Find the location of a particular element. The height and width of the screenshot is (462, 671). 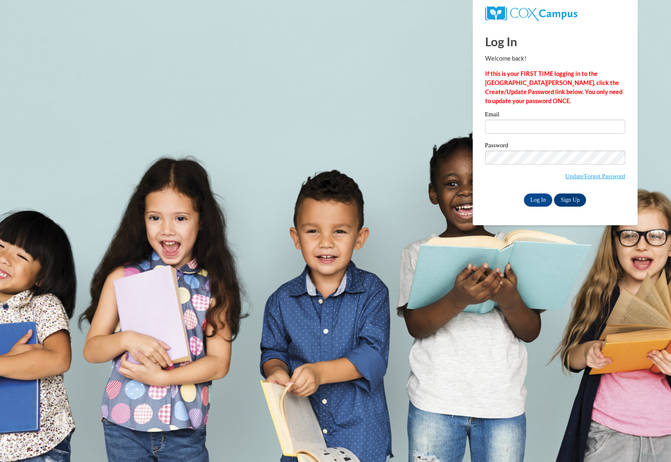

label: Password is located at coordinates (555, 146).